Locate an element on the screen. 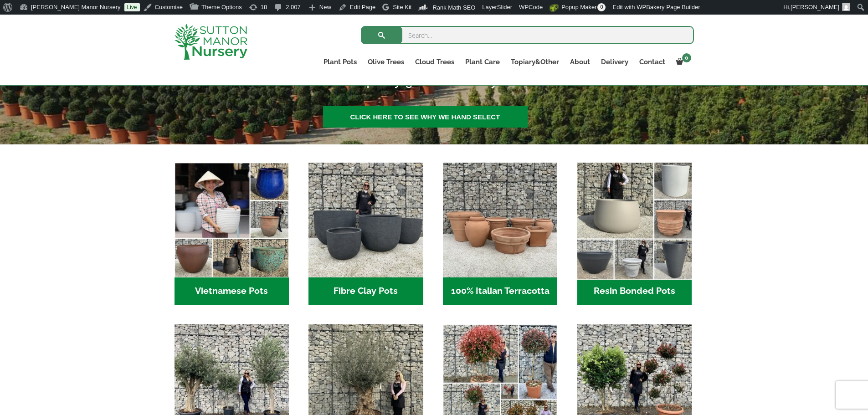  a: Visit product category Fibre Clay Pots is located at coordinates (365, 234).